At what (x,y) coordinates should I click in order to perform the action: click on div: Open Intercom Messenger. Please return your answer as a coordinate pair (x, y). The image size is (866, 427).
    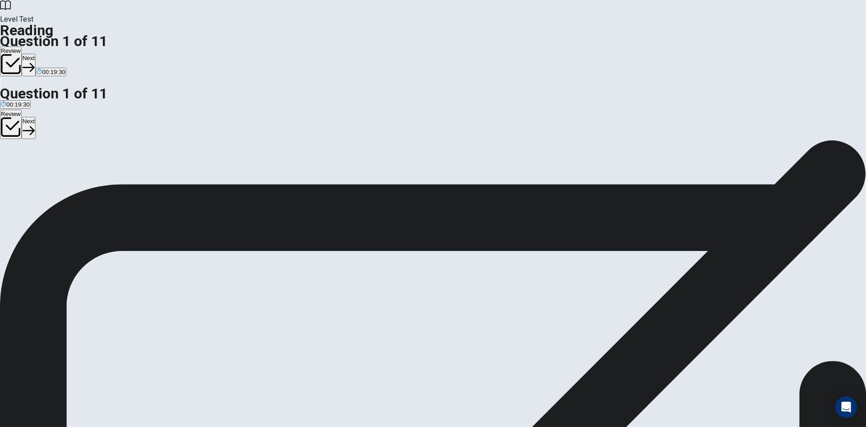
    Looking at the image, I should click on (846, 407).